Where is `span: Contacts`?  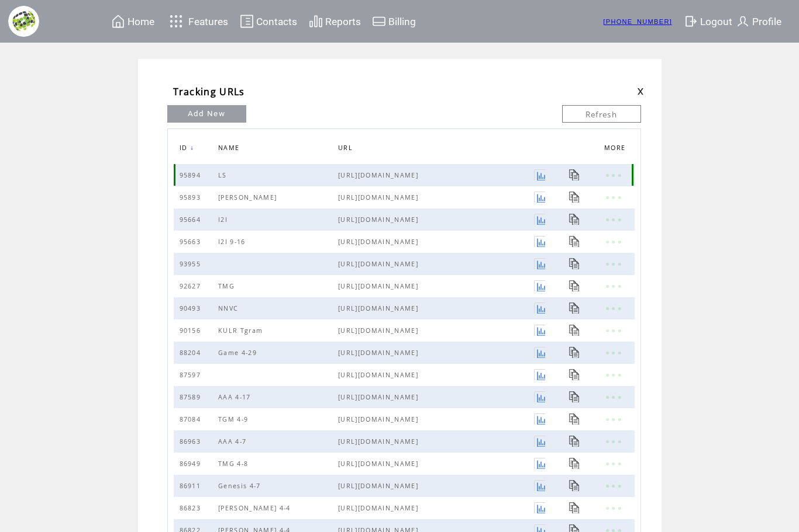
span: Contacts is located at coordinates (277, 22).